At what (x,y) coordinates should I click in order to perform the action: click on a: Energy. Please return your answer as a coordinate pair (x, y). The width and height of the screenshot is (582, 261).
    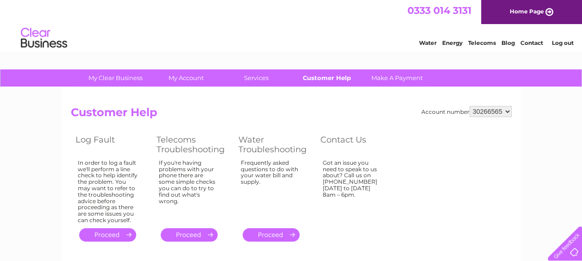
    Looking at the image, I should click on (453, 43).